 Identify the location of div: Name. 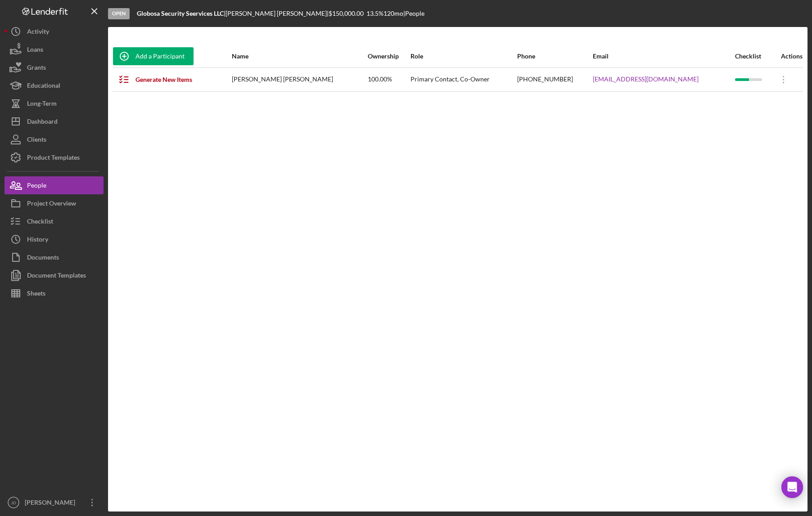
(299, 56).